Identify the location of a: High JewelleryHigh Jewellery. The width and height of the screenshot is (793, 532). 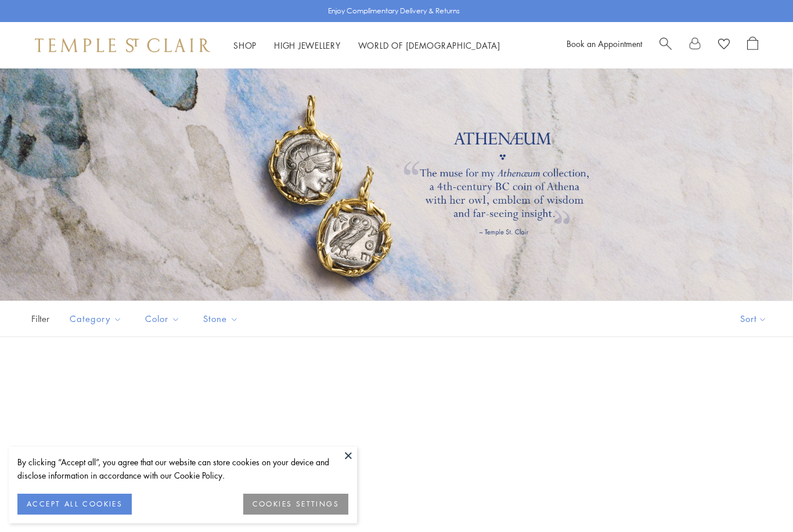
(307, 45).